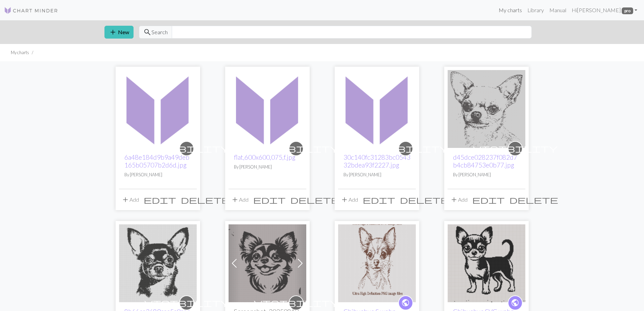  What do you see at coordinates (377, 262) in the screenshot?
I see `a: Chihuahua S.webp` at bounding box center [377, 262].